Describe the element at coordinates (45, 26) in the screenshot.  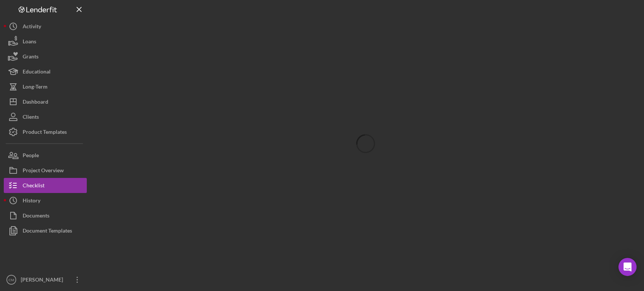
I see `button: Activity` at that location.